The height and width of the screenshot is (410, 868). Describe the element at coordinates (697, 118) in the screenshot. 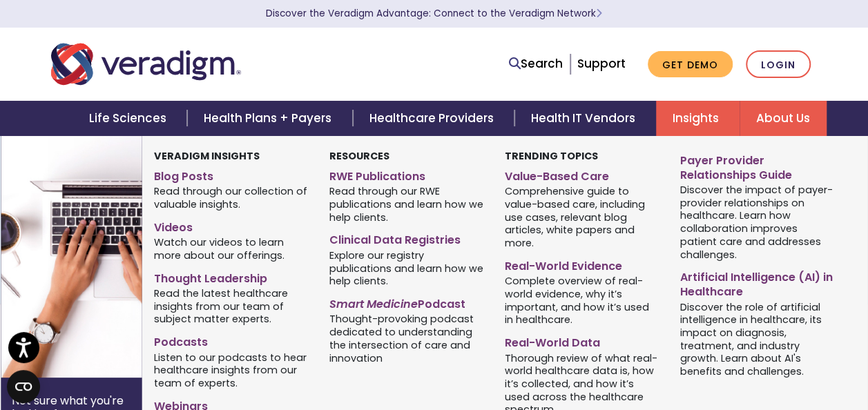

I see `a: Insights` at that location.